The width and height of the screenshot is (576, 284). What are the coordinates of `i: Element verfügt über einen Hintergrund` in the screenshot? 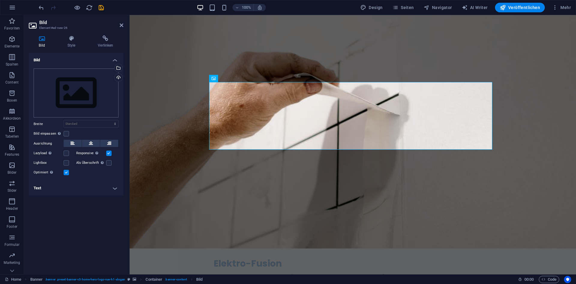 It's located at (134, 279).